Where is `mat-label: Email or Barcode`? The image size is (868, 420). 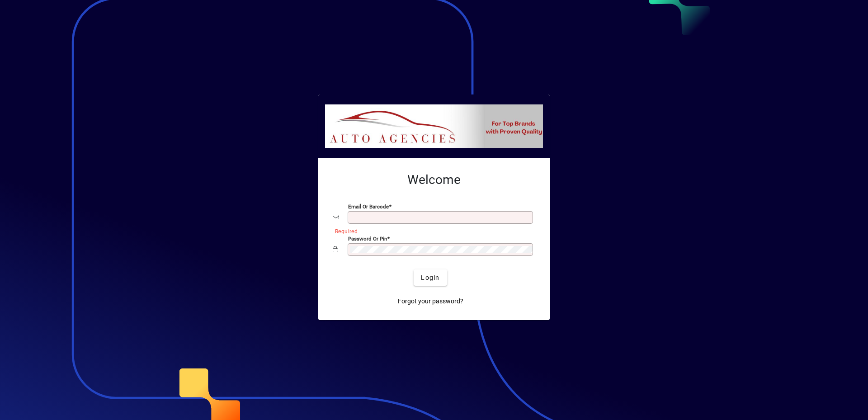 mat-label: Email or Barcode is located at coordinates (368, 206).